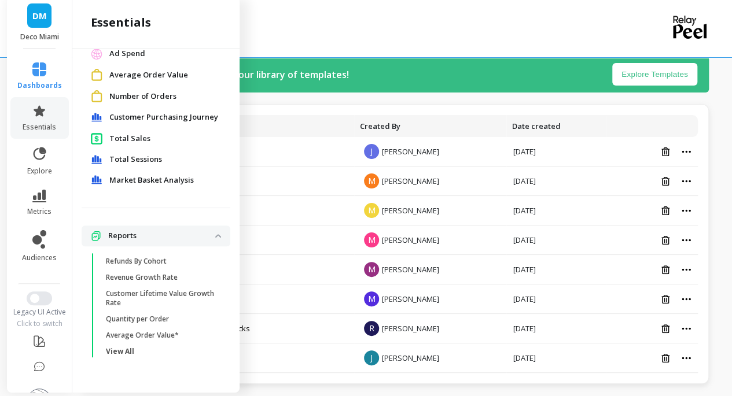 The image size is (732, 396). What do you see at coordinates (39, 212) in the screenshot?
I see `span: metrics` at bounding box center [39, 212].